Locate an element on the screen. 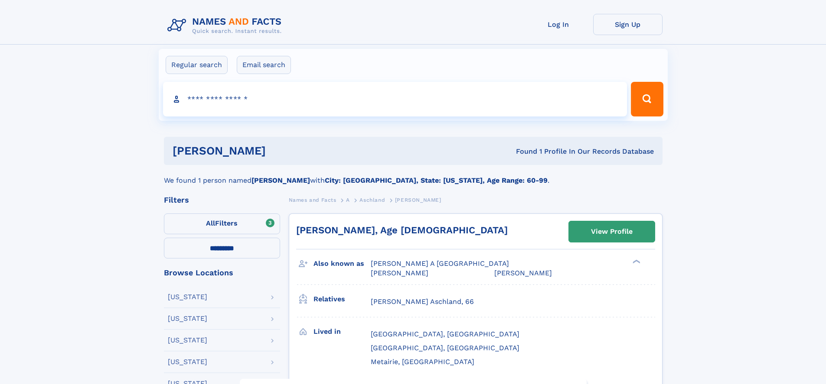 Image resolution: width=826 pixels, height=384 pixels. h3: Relatives is located at coordinates (342, 299).